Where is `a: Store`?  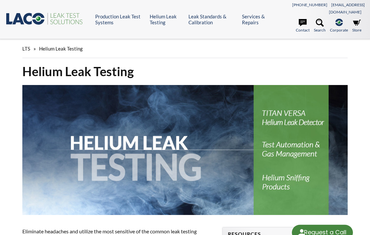
a: Store is located at coordinates (357, 26).